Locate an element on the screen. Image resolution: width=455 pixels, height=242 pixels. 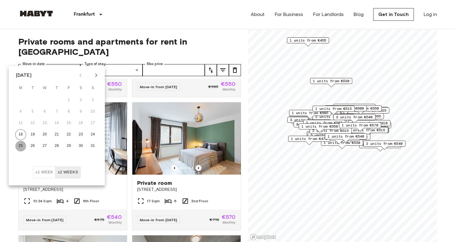
span: Tuesday is located at coordinates (33, 88).